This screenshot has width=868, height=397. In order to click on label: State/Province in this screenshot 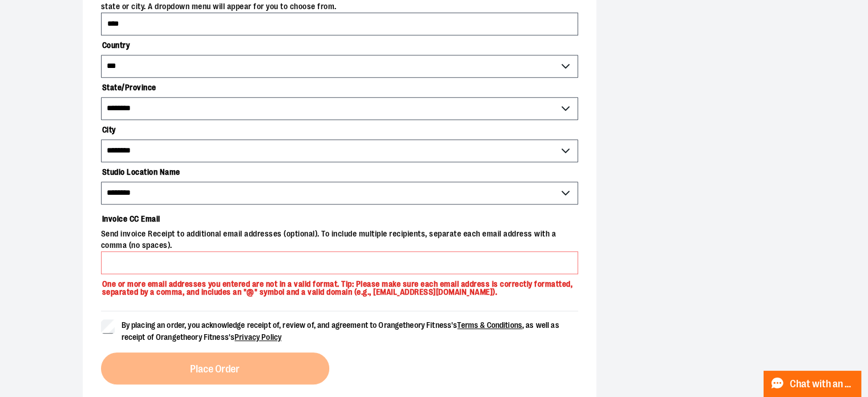, I will do `click(340, 87)`.